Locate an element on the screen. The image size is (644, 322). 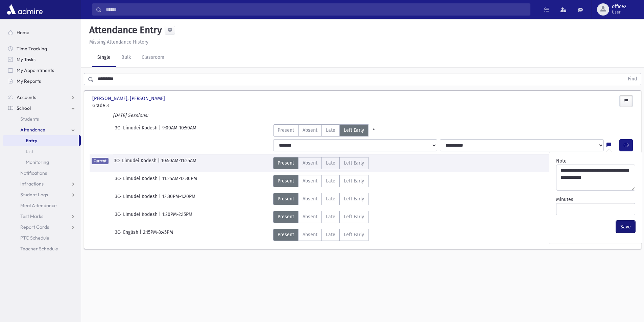
span: Teacher Schedule is located at coordinates (39, 249).